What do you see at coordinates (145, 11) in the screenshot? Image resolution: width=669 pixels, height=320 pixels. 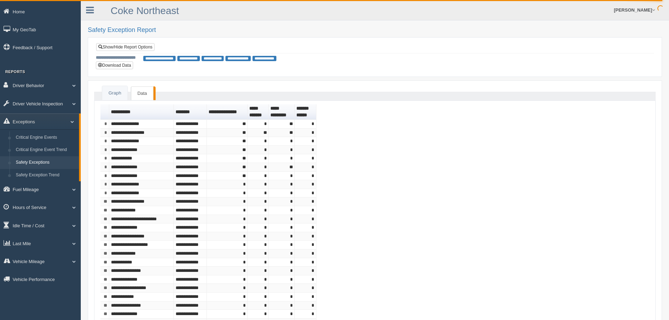 I see `a: Coke Northeast` at bounding box center [145, 11].